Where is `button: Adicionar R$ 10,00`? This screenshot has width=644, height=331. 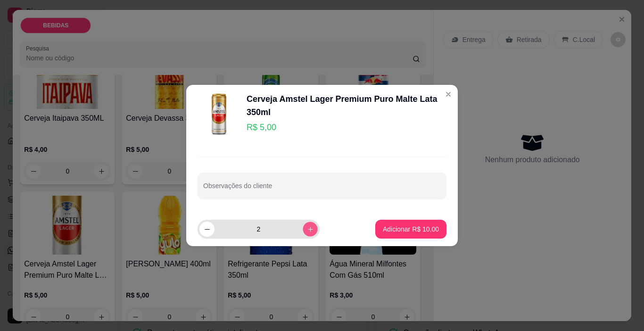
button: Adicionar R$ 10,00 is located at coordinates (411, 229).